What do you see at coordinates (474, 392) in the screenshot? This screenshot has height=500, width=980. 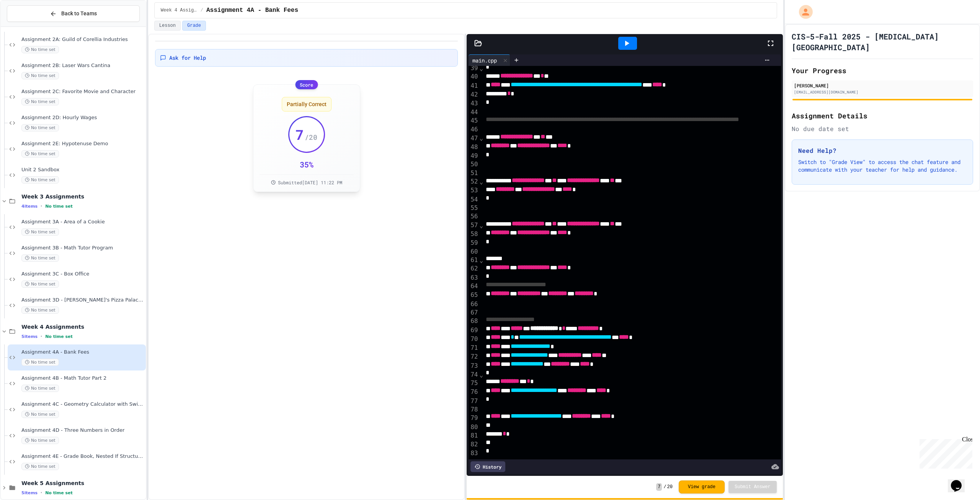 I see `div: 76` at bounding box center [474, 392].